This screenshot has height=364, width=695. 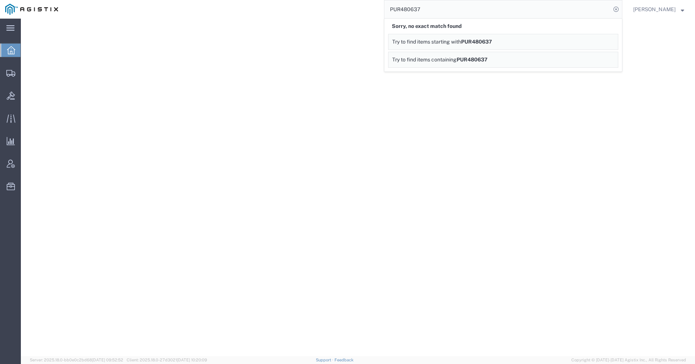 What do you see at coordinates (427, 42) in the screenshot?
I see `span: Try to find items starting with` at bounding box center [427, 42].